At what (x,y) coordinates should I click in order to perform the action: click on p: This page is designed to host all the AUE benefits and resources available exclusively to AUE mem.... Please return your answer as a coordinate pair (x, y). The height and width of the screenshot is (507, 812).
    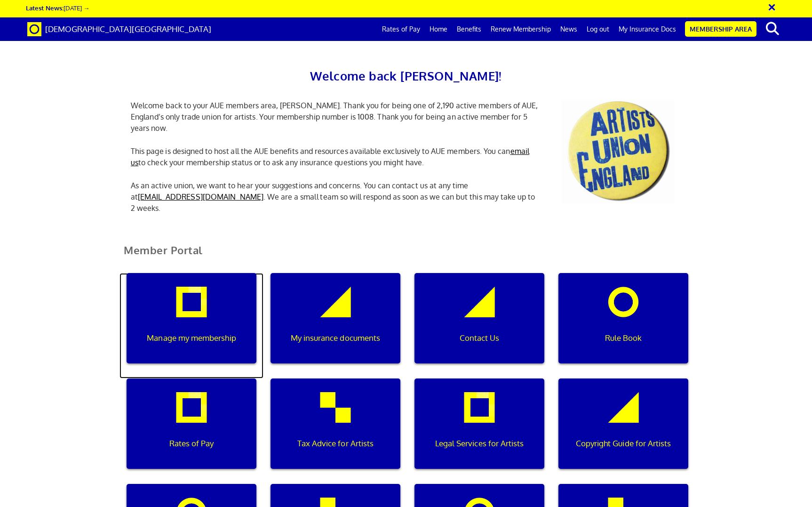
    Looking at the image, I should click on (335, 157).